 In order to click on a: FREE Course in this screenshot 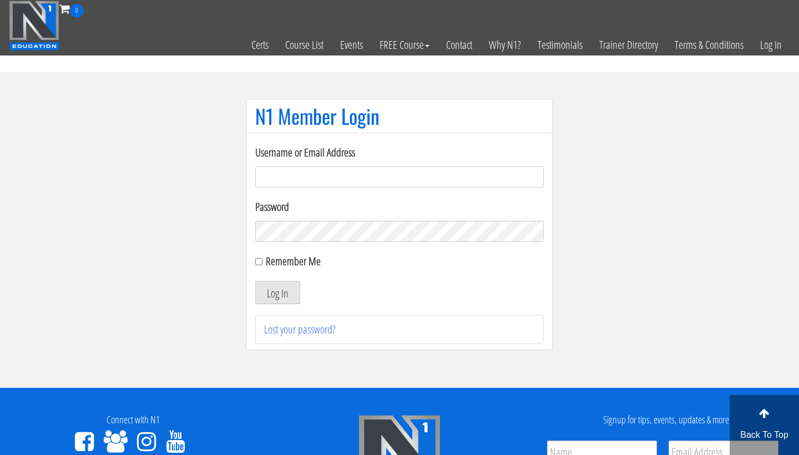, I will do `click(404, 45)`.